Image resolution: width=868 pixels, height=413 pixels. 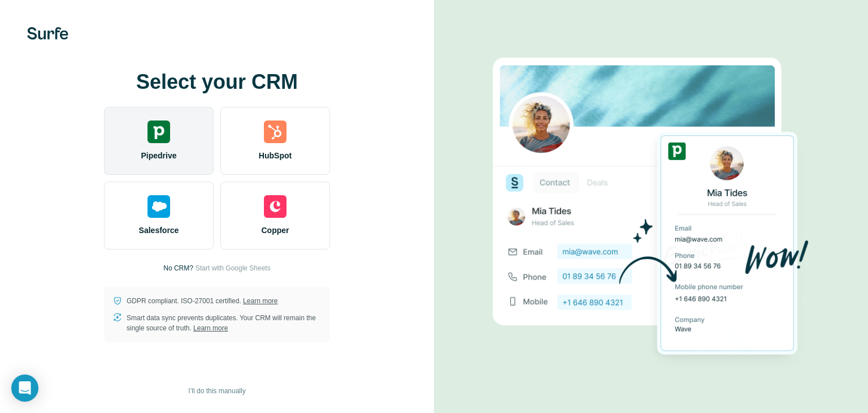 What do you see at coordinates (25, 388) in the screenshot?
I see `div: Open Intercom Messenger` at bounding box center [25, 388].